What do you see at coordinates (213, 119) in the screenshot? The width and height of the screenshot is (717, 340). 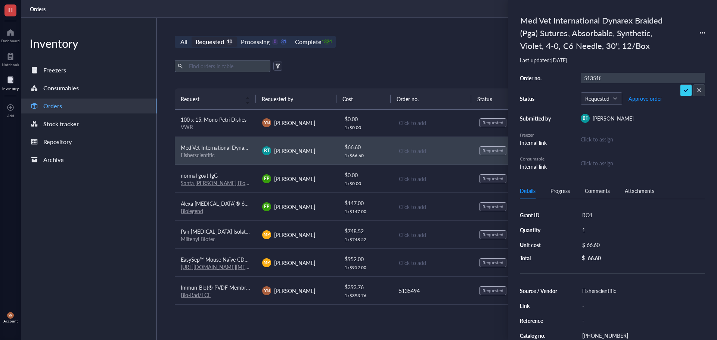 I see `span: 100 x 15, Mono Petri Dishes` at bounding box center [213, 119].